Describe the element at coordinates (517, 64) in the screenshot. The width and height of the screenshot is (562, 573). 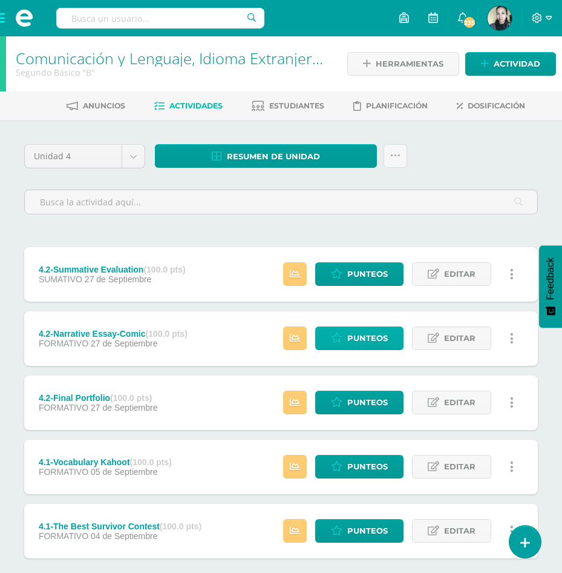
I see `span: Actividad` at that location.